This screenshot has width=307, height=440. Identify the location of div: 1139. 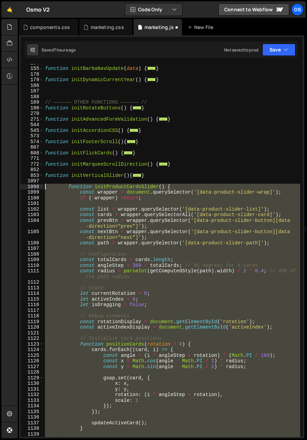
(32, 435).